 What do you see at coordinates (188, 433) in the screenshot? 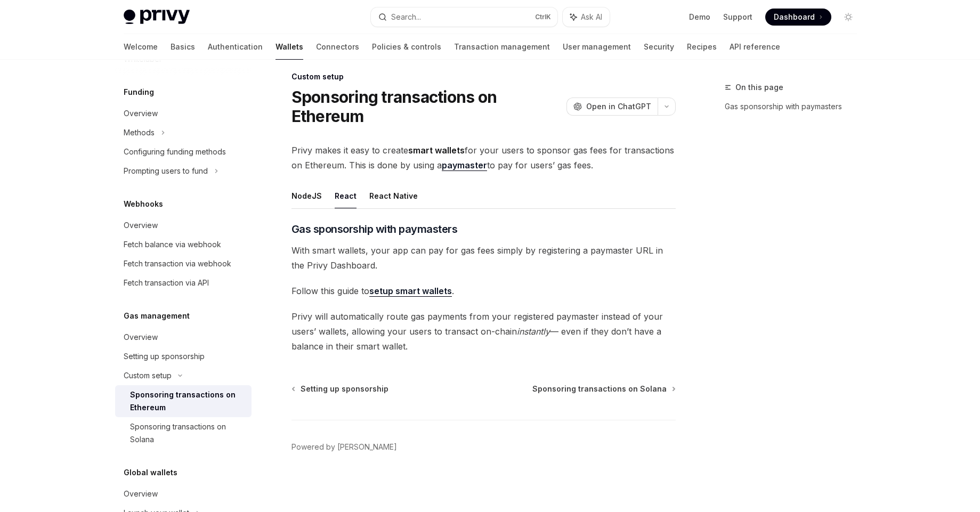
I see `div: Sponsoring transactions on Solana` at bounding box center [188, 433].